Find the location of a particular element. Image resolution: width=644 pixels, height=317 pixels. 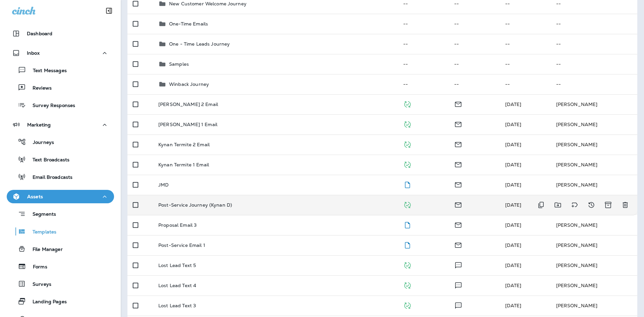

button: Text Messages is located at coordinates (60, 70).